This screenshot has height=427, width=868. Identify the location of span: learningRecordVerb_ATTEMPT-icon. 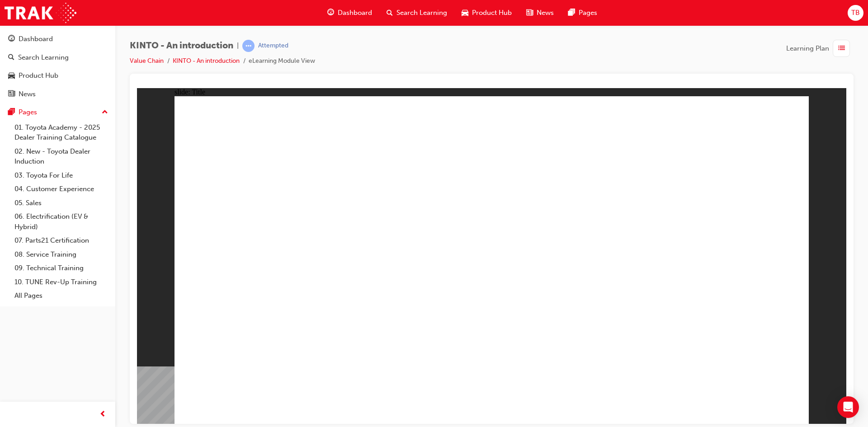
(248, 45).